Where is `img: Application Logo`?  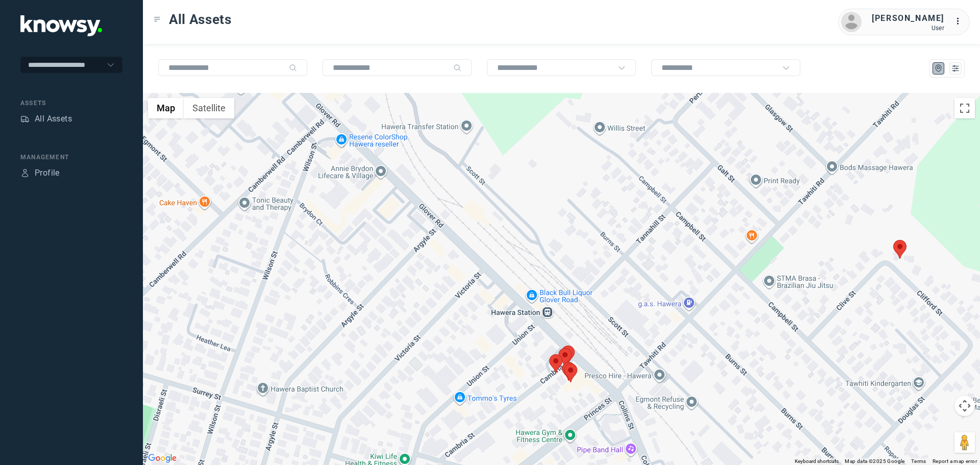
img: Application Logo is located at coordinates (61, 25).